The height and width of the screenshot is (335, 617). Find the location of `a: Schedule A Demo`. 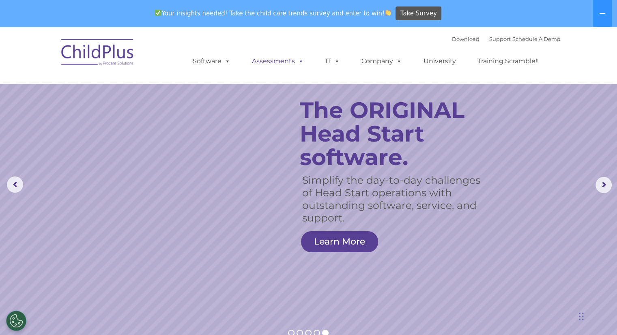

a: Schedule A Demo is located at coordinates (536, 39).